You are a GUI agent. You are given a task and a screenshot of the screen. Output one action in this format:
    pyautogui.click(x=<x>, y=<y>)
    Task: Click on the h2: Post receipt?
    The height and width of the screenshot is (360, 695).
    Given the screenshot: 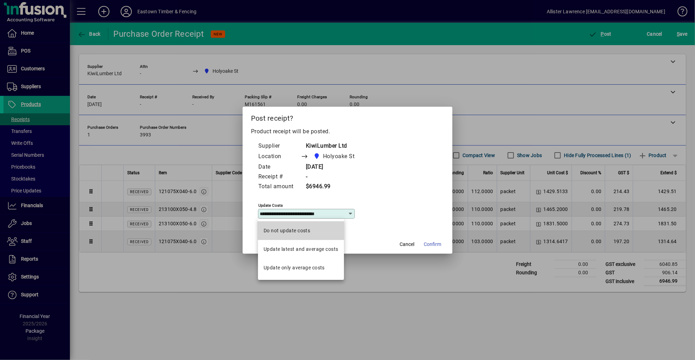 What is the action you would take?
    pyautogui.click(x=348, y=117)
    